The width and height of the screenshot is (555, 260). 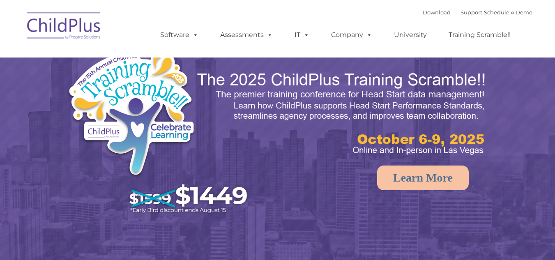 What do you see at coordinates (302, 35) in the screenshot?
I see `a: IT` at bounding box center [302, 35].